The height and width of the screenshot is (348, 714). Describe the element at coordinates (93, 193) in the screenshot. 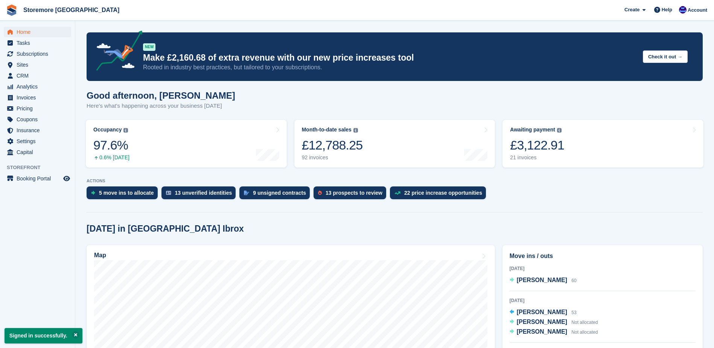

I see `img: move_ins_to_allocate_icon-fdf77a2bb77ea45bf5b3d319d69a93e2d87916cf1d5bf7949dd705db3b84f3ca.svg` at that location.